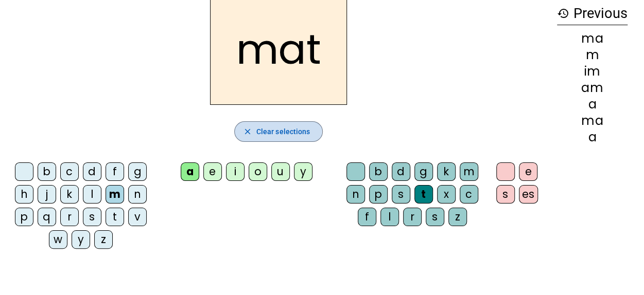  What do you see at coordinates (592, 71) in the screenshot?
I see `div: im` at bounding box center [592, 71].